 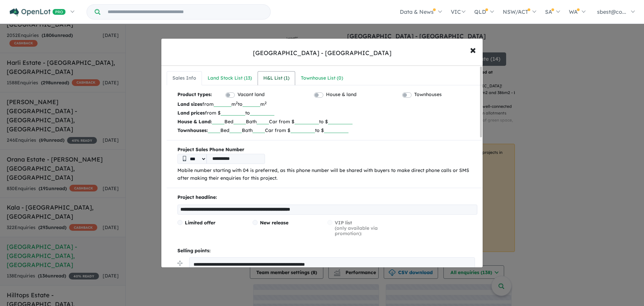 I want to click on p: from m to m, so click(x=327, y=104).